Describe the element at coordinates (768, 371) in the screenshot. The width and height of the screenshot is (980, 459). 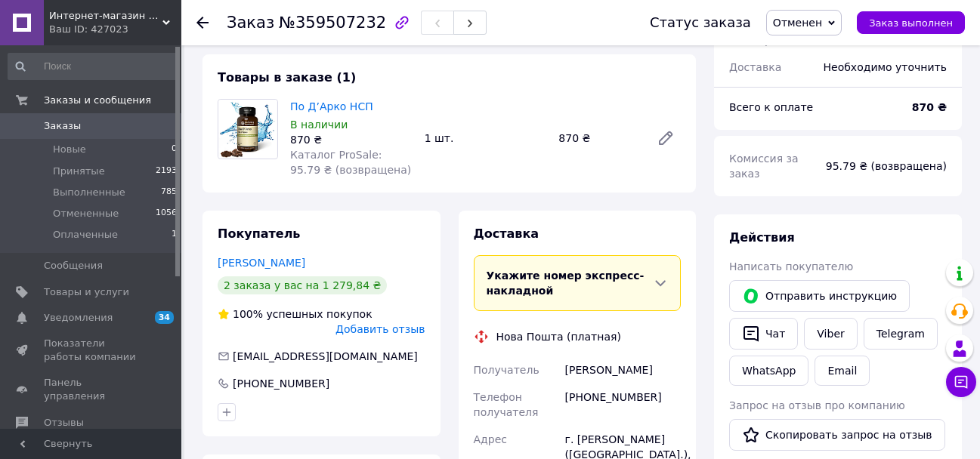
I see `a: WhatsApp` at that location.